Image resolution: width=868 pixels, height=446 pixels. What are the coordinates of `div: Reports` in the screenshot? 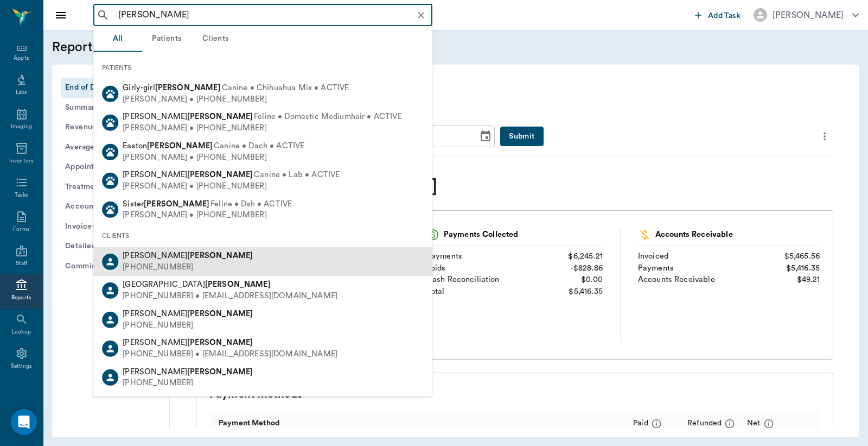 It's located at (21, 298).